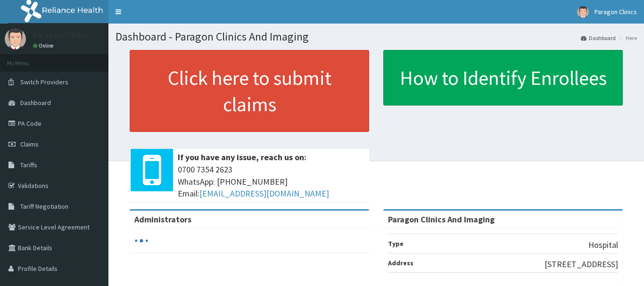 This screenshot has width=644, height=286. I want to click on b: Type, so click(395, 244).